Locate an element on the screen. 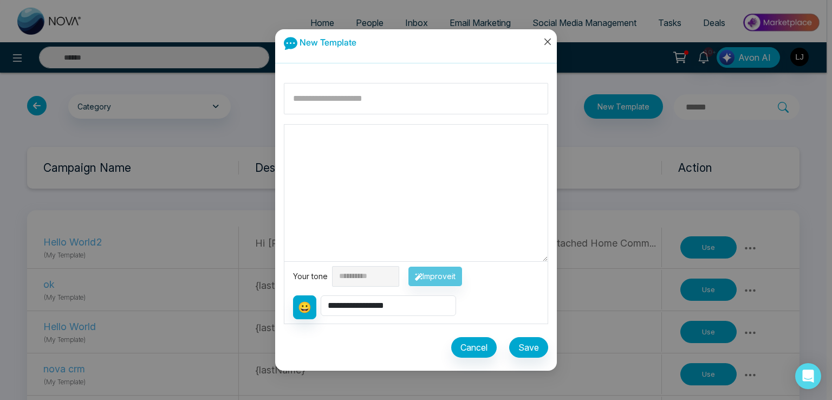 The height and width of the screenshot is (400, 832). span: New Template is located at coordinates (328, 42).